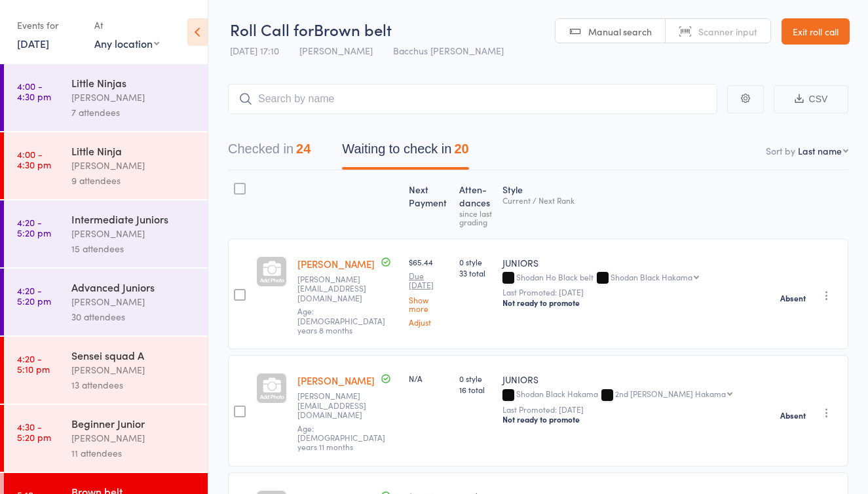  I want to click on div: Events for, so click(49, 25).